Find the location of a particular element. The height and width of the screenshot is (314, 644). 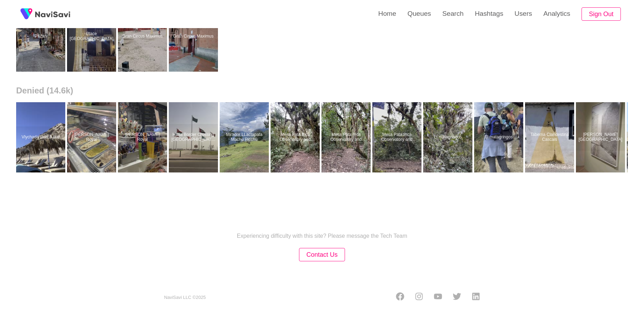

a: Youtube is located at coordinates (438, 298).